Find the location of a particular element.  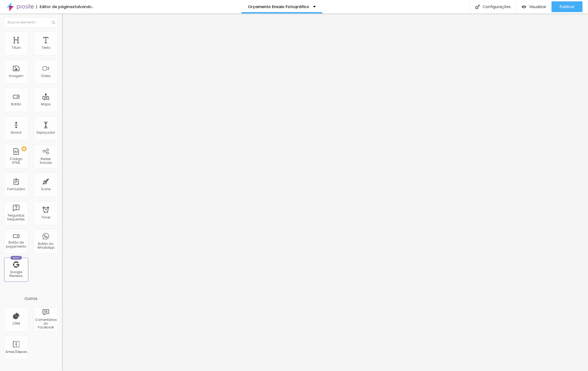

div: Ícone is located at coordinates (46, 189).